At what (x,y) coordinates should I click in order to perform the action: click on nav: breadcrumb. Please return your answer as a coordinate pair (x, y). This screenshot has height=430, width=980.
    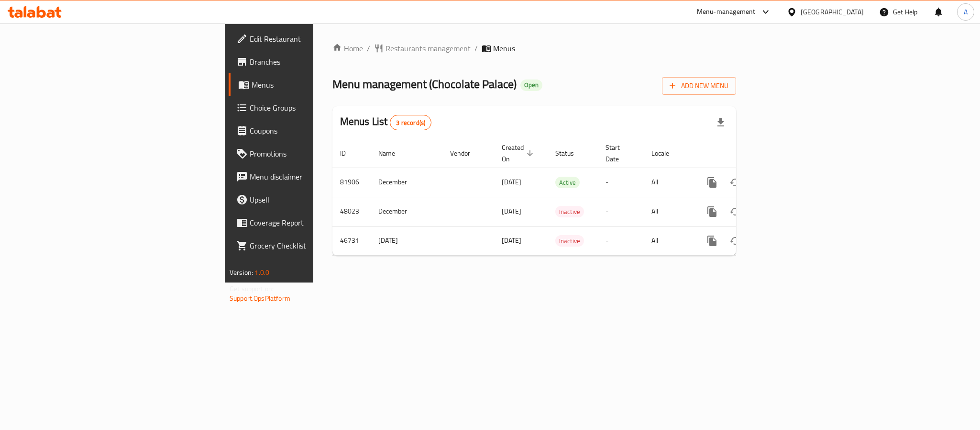
    Looking at the image, I should click on (534, 49).